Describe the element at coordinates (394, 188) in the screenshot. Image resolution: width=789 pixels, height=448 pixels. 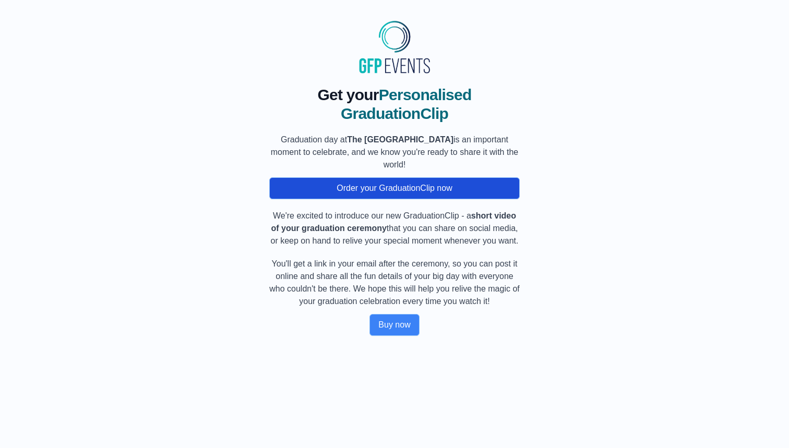
I see `button: Order your GraduationClip now` at that location.